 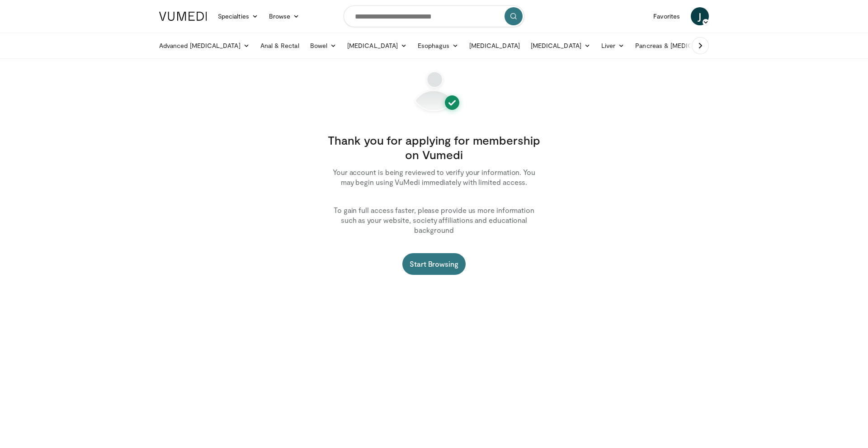 I want to click on a: Favorites, so click(x=667, y=16).